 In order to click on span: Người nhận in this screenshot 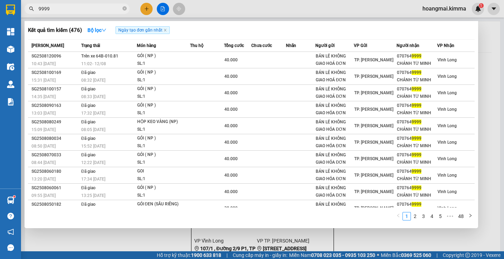, I will do `click(408, 46)`.